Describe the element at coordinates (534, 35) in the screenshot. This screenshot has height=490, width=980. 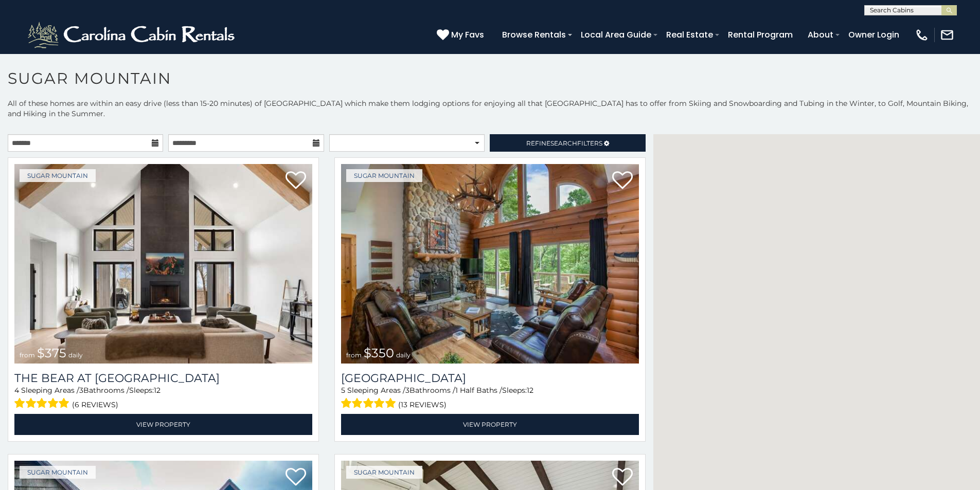
I see `a: Browse Rentals` at that location.